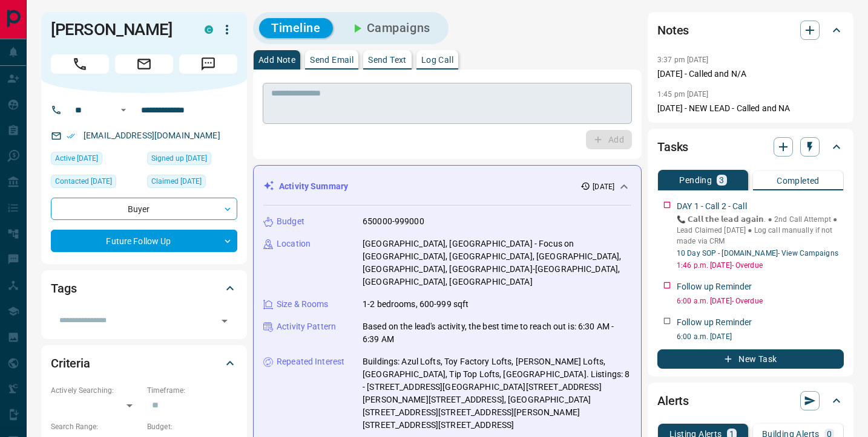  Describe the element at coordinates (95, 390) in the screenshot. I see `p: Actively Searching:` at that location.